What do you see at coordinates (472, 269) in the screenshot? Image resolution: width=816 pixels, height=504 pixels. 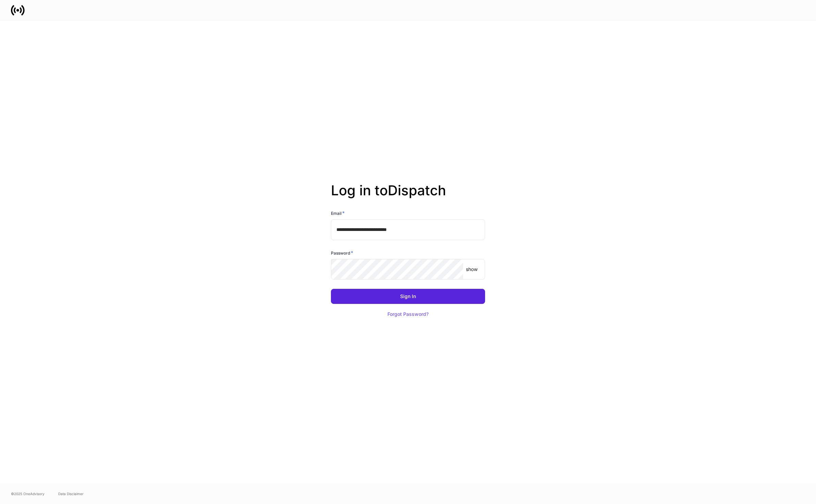 I see `p: show` at bounding box center [472, 269].